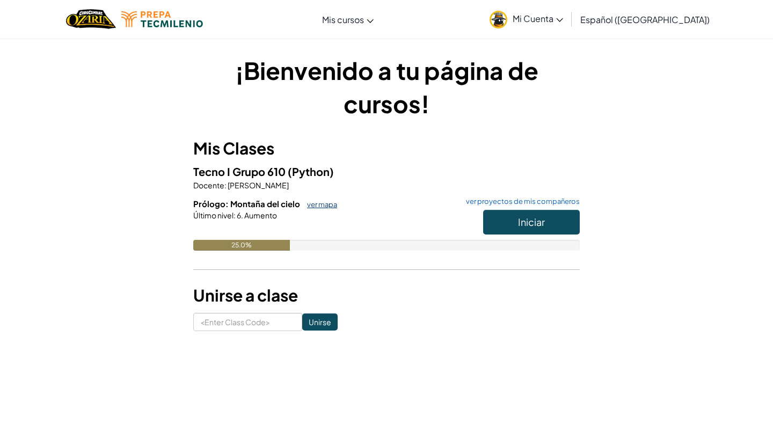  Describe the element at coordinates (498, 19) in the screenshot. I see `img: avatar` at that location.